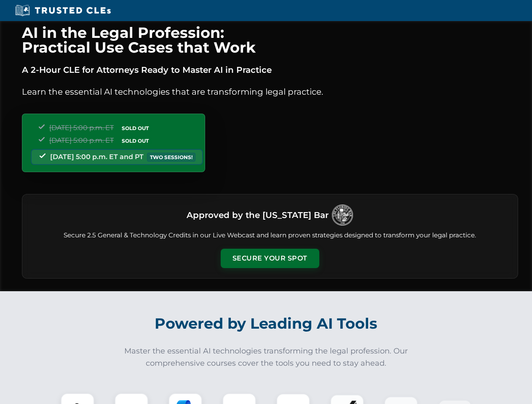 This screenshot has width=532, height=404. What do you see at coordinates (63, 11) in the screenshot?
I see `img: Trusted CLEs` at bounding box center [63, 11].